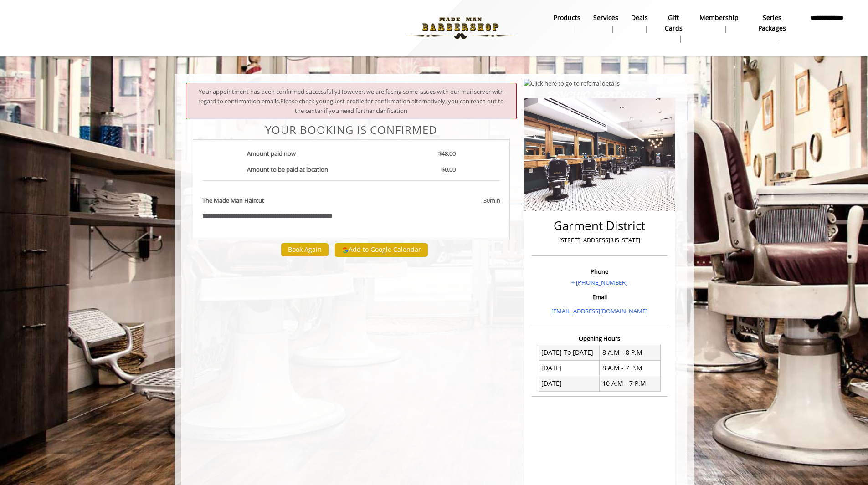 This screenshot has width=868, height=485. Describe the element at coordinates (719, 23) in the screenshot. I see `a: MembershipMembership` at that location.